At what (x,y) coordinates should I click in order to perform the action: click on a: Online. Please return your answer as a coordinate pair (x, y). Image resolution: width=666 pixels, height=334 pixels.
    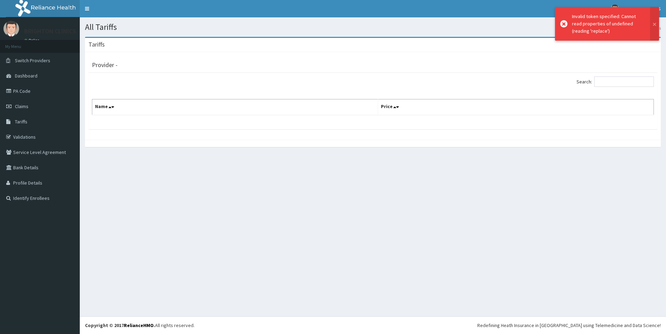
    Looking at the image, I should click on (33, 40).